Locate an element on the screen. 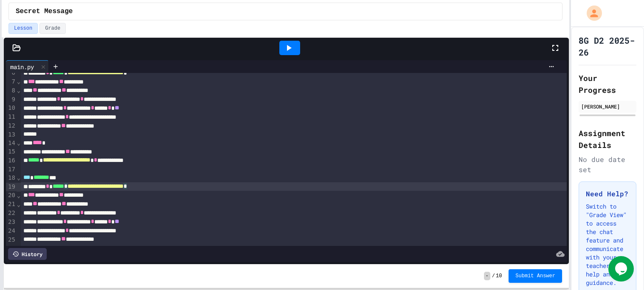 The width and height of the screenshot is (644, 290). button: Submit Answer is located at coordinates (536, 276).